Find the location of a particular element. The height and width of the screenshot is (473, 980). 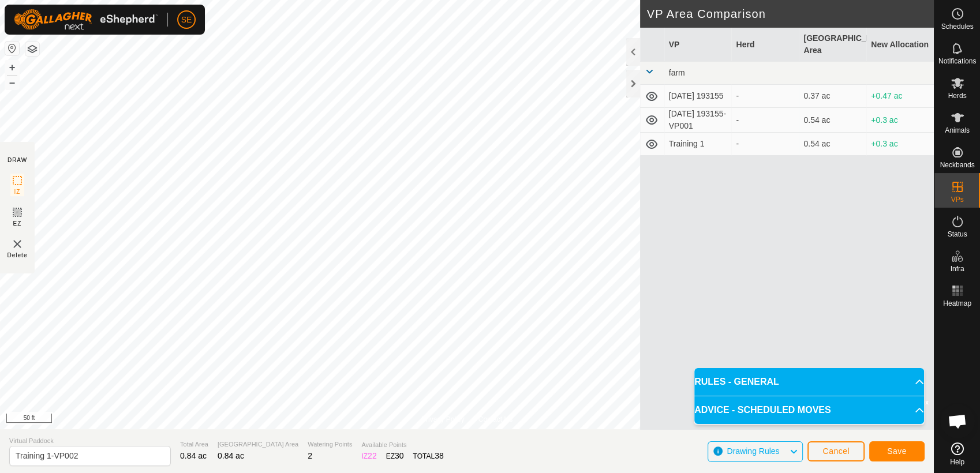

button: Reset Map is located at coordinates (12, 48).